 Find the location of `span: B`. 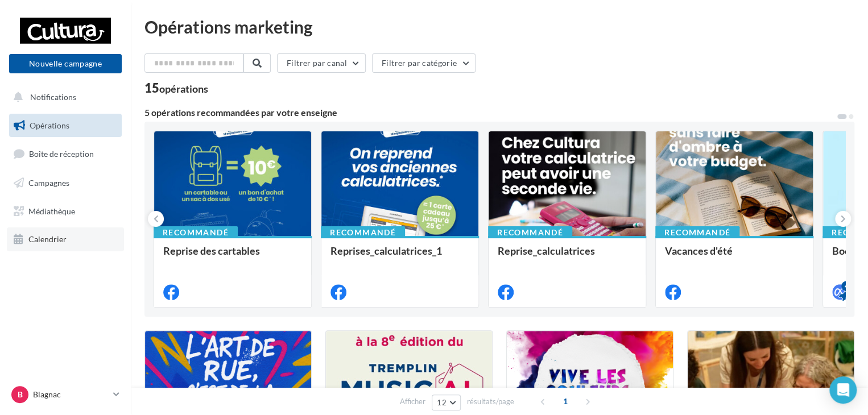

span: B is located at coordinates (20, 395).